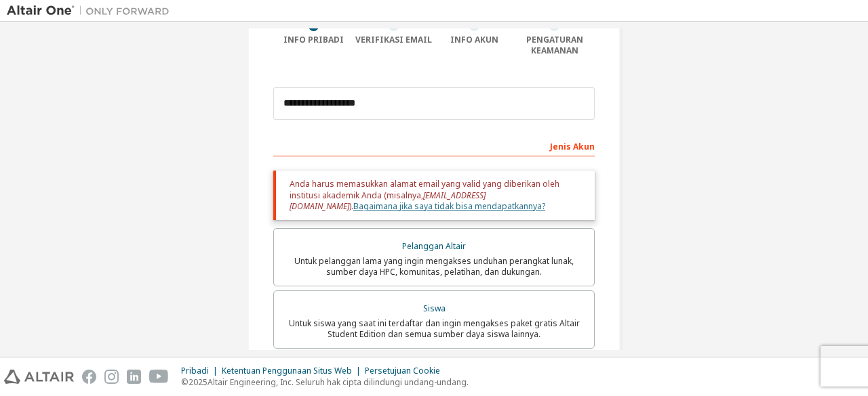 The image size is (868, 396). What do you see at coordinates (572, 146) in the screenshot?
I see `font: Jenis Akun` at bounding box center [572, 146].